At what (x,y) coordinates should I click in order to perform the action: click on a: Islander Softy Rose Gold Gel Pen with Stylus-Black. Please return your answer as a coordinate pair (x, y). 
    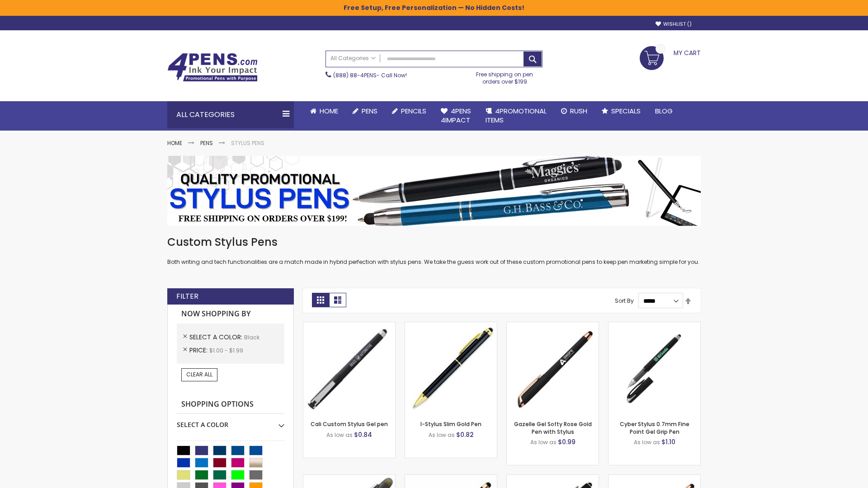
    Looking at the image, I should click on (451, 478).